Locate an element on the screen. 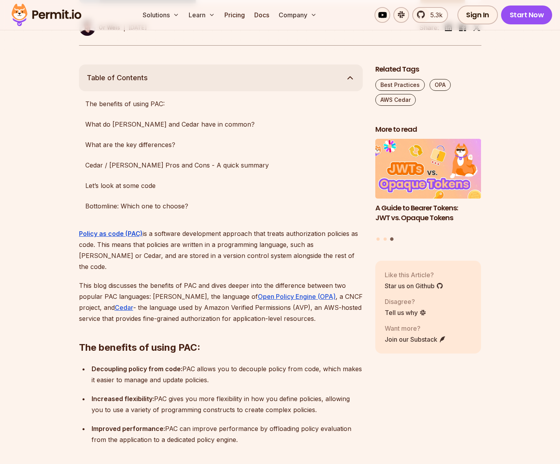  img: Permit logo is located at coordinates (46, 15).